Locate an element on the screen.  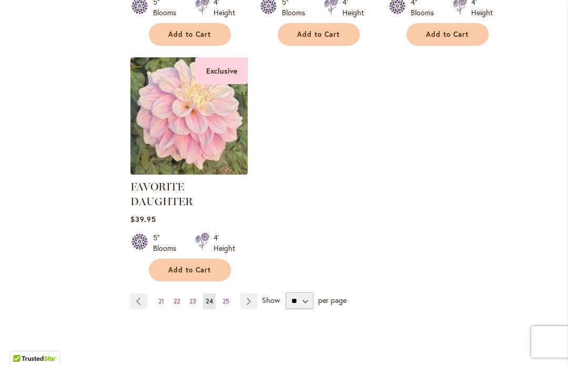
div: Exclusive is located at coordinates (222, 71).